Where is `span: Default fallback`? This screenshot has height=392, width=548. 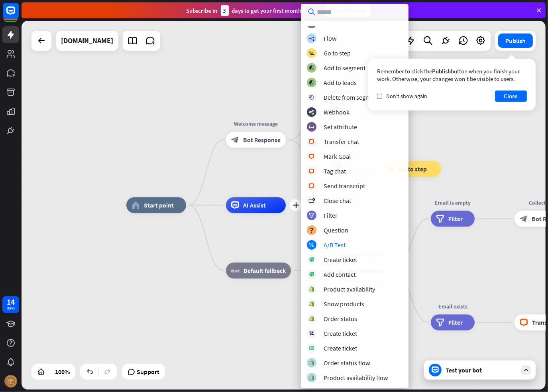 span: Default fallback is located at coordinates (265, 270).